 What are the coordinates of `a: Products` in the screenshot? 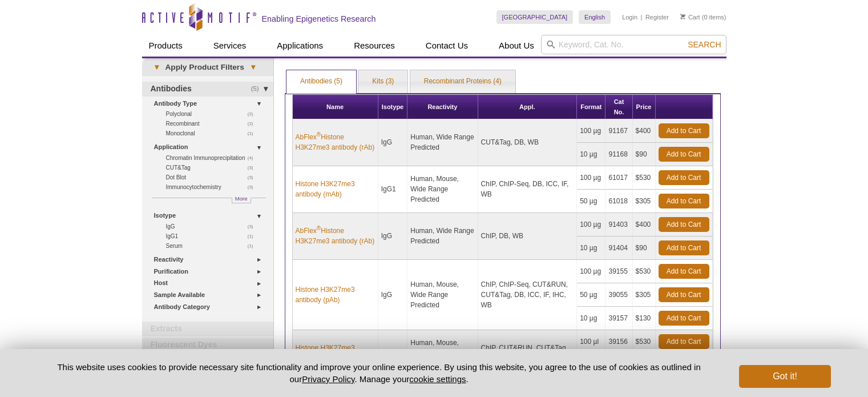 It's located at (166, 45).